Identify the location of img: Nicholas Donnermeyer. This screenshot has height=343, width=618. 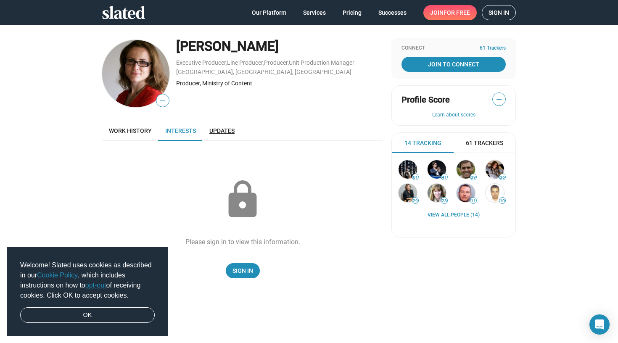
(466, 169).